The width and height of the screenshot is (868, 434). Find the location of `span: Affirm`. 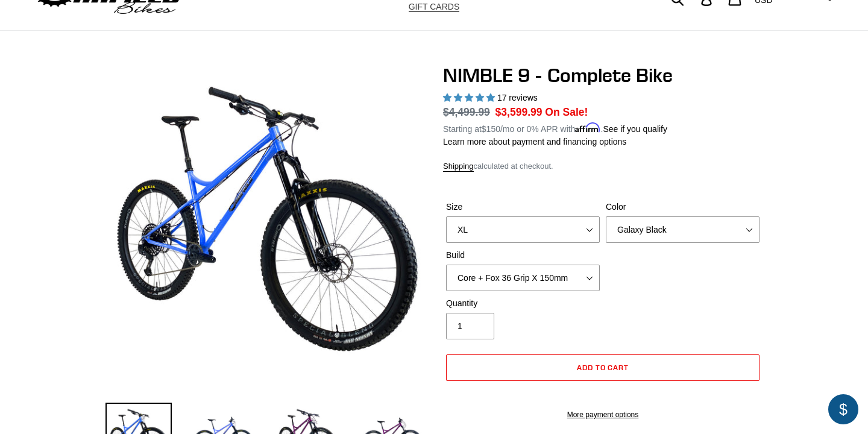

span: Affirm is located at coordinates (587, 127).